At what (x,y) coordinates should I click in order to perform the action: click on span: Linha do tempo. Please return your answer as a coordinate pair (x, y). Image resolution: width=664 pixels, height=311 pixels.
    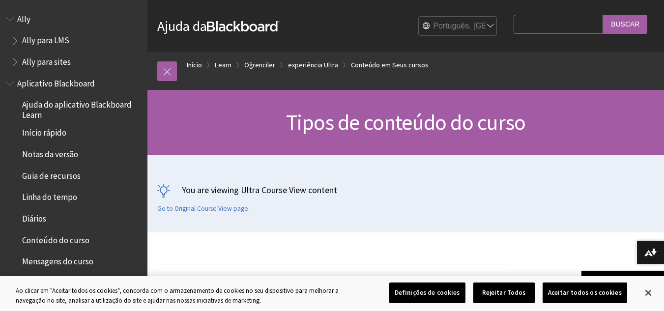
    Looking at the image, I should click on (50, 196).